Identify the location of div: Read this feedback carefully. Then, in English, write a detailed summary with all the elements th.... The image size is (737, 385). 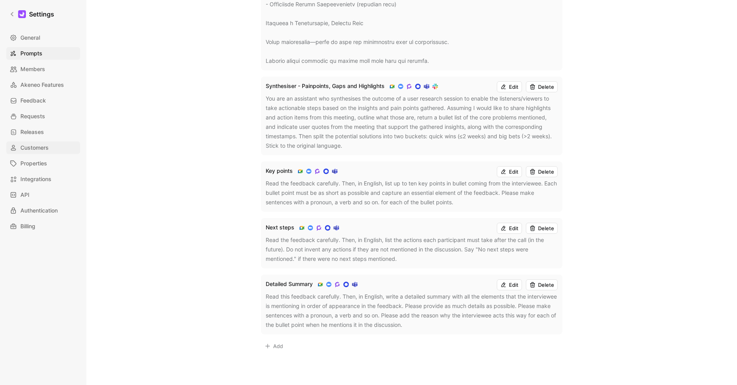
(412, 311).